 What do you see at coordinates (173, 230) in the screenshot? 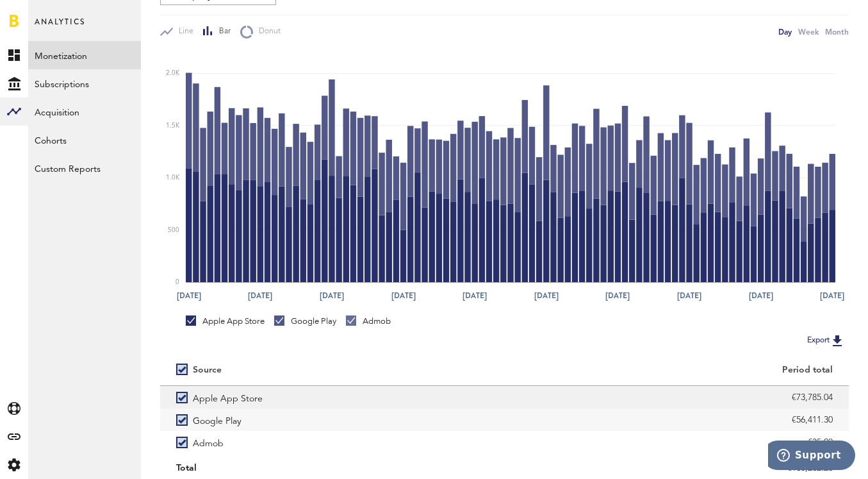
I see `text: 500` at bounding box center [173, 230].